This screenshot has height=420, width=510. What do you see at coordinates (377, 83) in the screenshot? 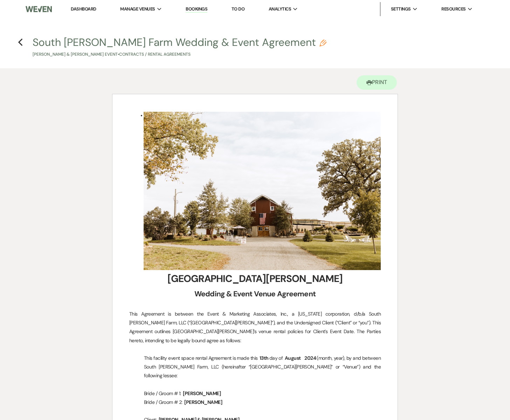
I see `button: Print` at bounding box center [377, 83].